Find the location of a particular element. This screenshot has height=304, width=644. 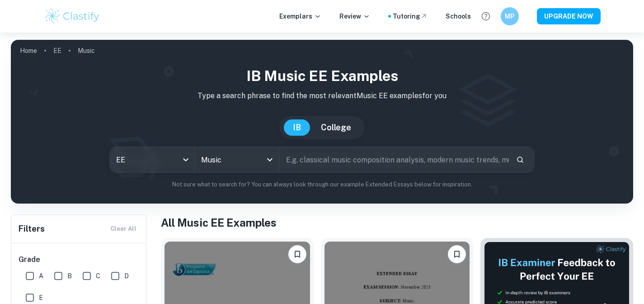

button: Search is located at coordinates (520, 160).